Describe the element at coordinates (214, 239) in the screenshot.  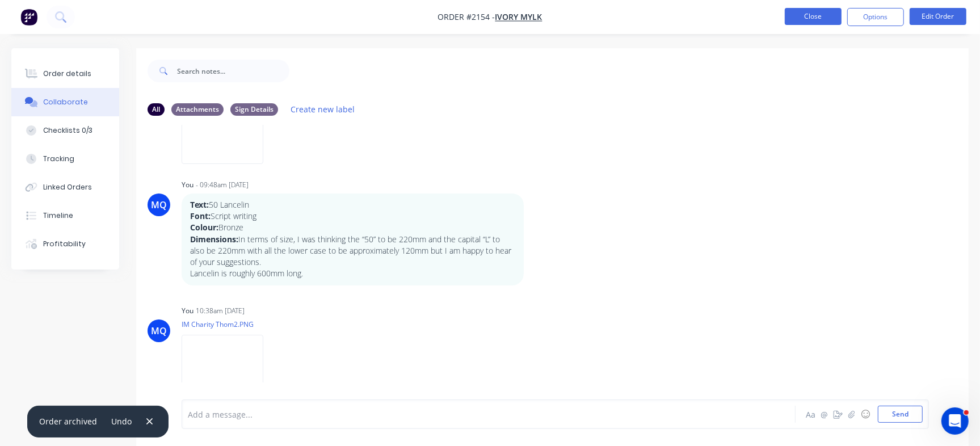
I see `strong: Dimensions:` at that location.